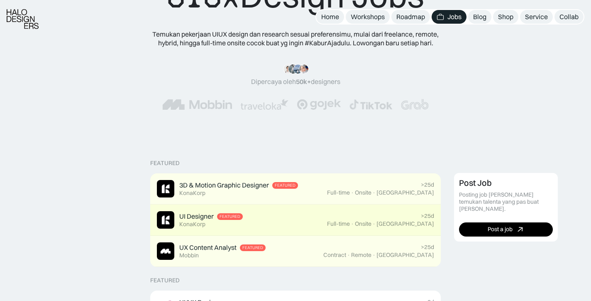 Image resolution: width=591 pixels, height=301 pixels. I want to click on span: 50k+, so click(303, 81).